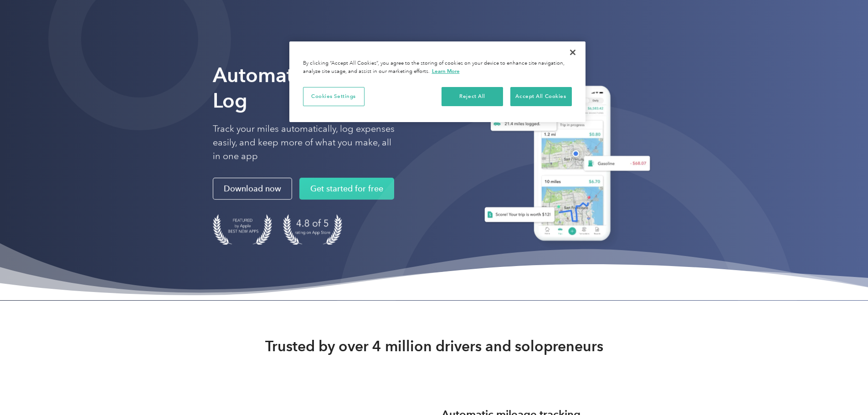 Image resolution: width=868 pixels, height=415 pixels. Describe the element at coordinates (472, 97) in the screenshot. I see `button: Reject All` at that location.